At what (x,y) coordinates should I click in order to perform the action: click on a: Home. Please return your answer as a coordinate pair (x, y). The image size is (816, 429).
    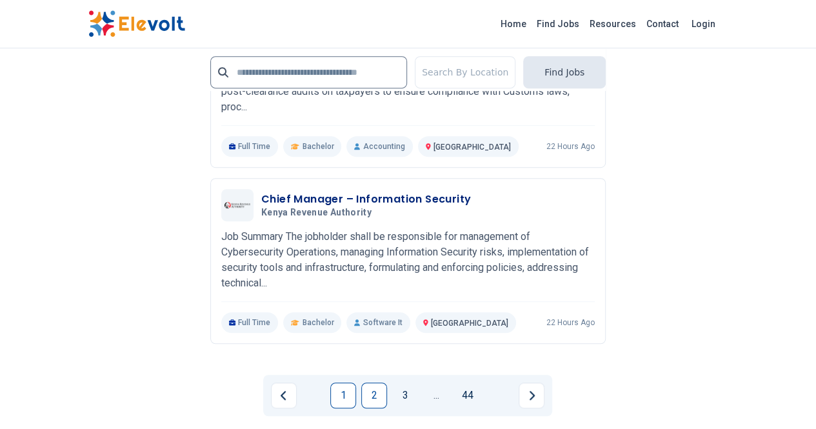
    Looking at the image, I should click on (513, 24).